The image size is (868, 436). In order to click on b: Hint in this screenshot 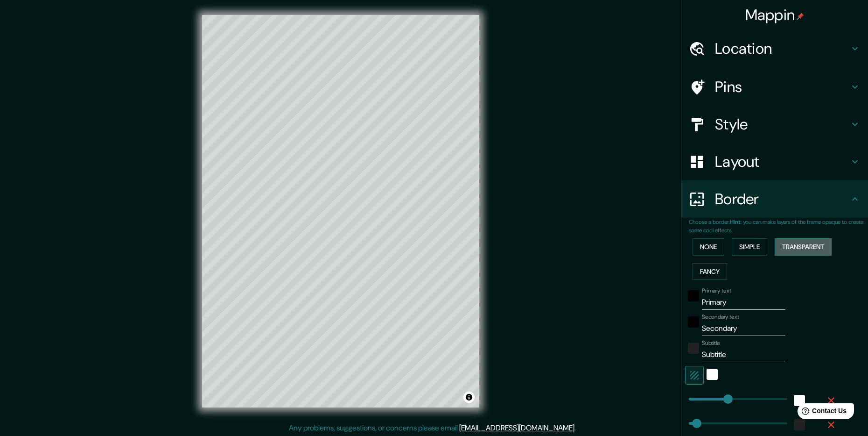, I will do `click(735, 222)`.